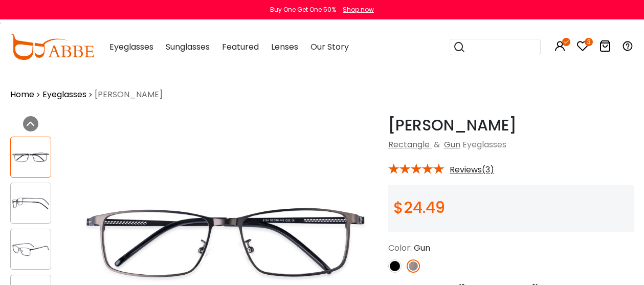 This screenshot has height=285, width=644. Describe the element at coordinates (422, 248) in the screenshot. I see `span: Gun` at that location.